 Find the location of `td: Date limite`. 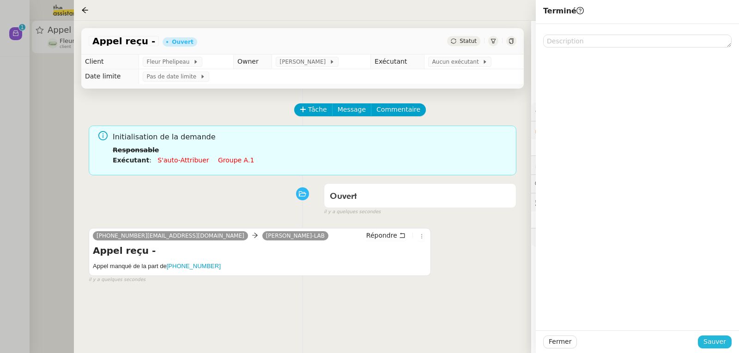

td: Date limite is located at coordinates (110, 77).